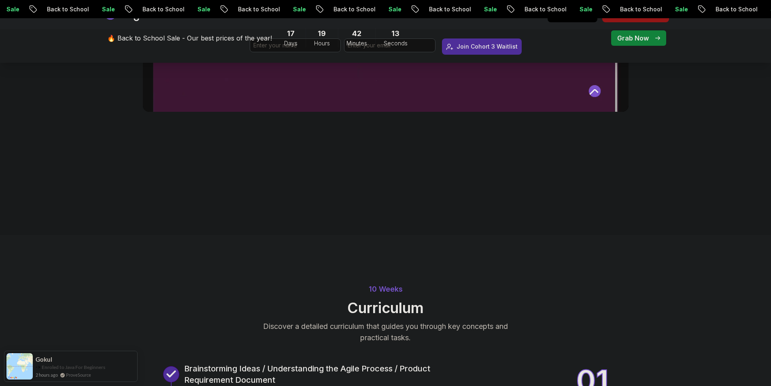  I want to click on span: 19 Hours, so click(322, 34).